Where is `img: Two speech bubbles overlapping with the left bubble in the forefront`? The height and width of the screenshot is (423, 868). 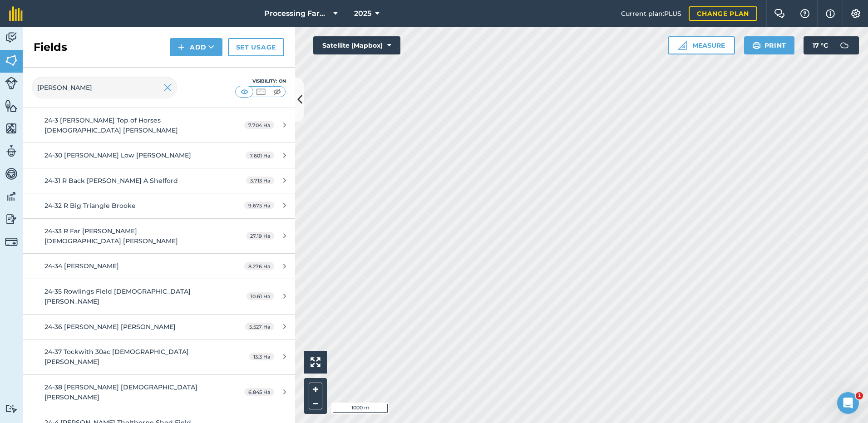
img: Two speech bubbles overlapping with the left bubble in the forefront is located at coordinates (780, 14).